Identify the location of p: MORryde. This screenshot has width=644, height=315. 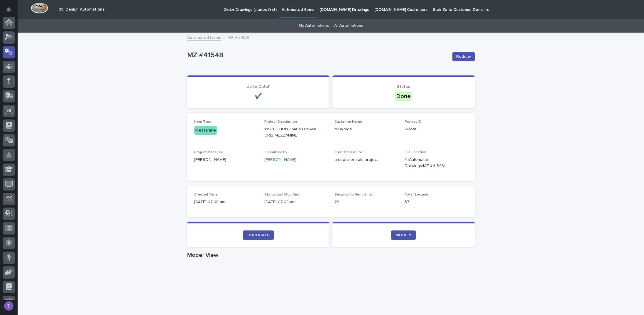
(366, 129).